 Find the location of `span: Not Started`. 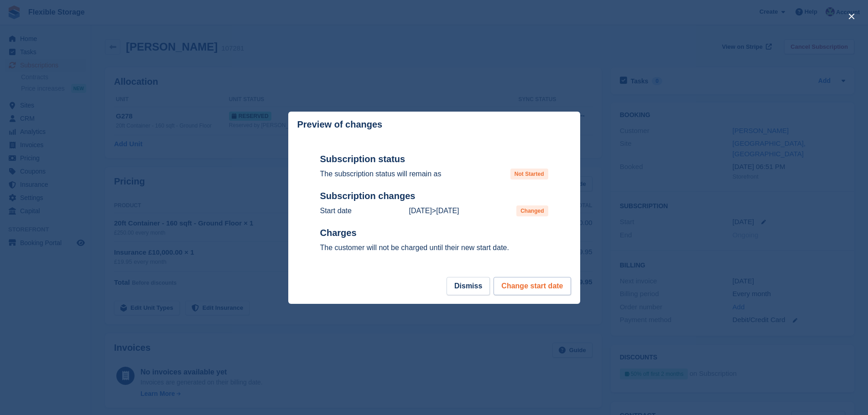

span: Not Started is located at coordinates (529, 174).